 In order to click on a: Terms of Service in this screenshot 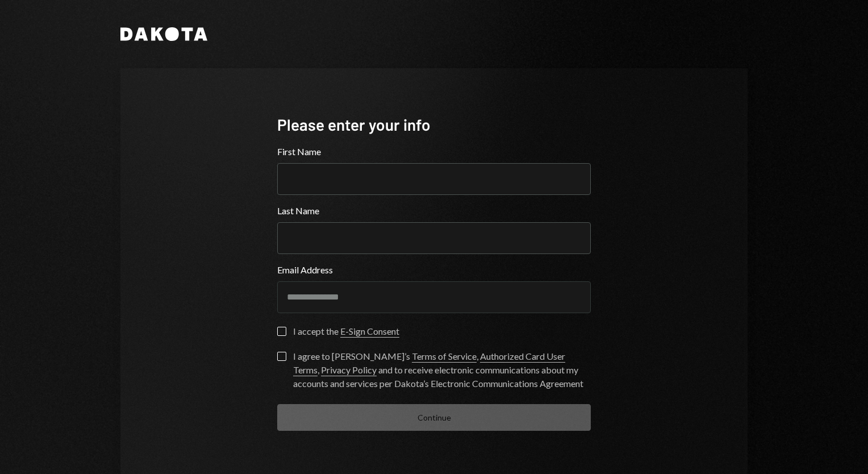, I will do `click(444, 356)`.